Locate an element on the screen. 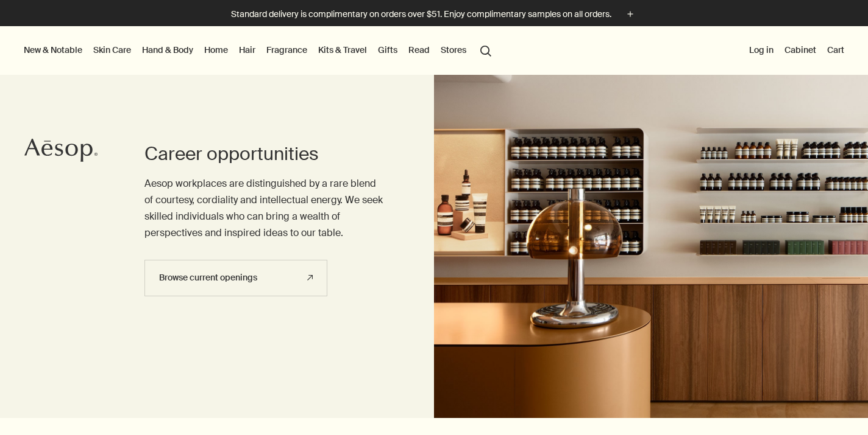  p: Aesop workplaces are distinguished by a rare blend of courtesy, cordiality and intellectual energ... is located at coordinates (264, 208).